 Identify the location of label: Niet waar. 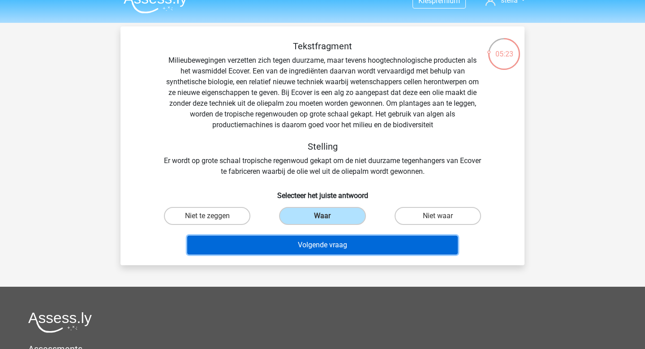
(438, 216).